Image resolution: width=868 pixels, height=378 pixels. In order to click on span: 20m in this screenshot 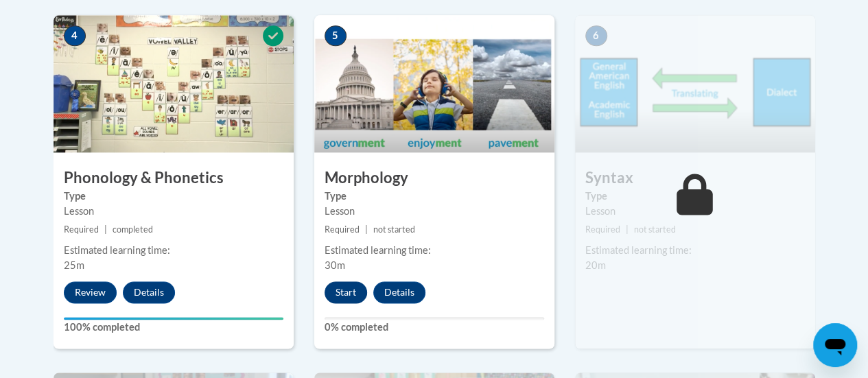, I will do `click(595, 264)`.